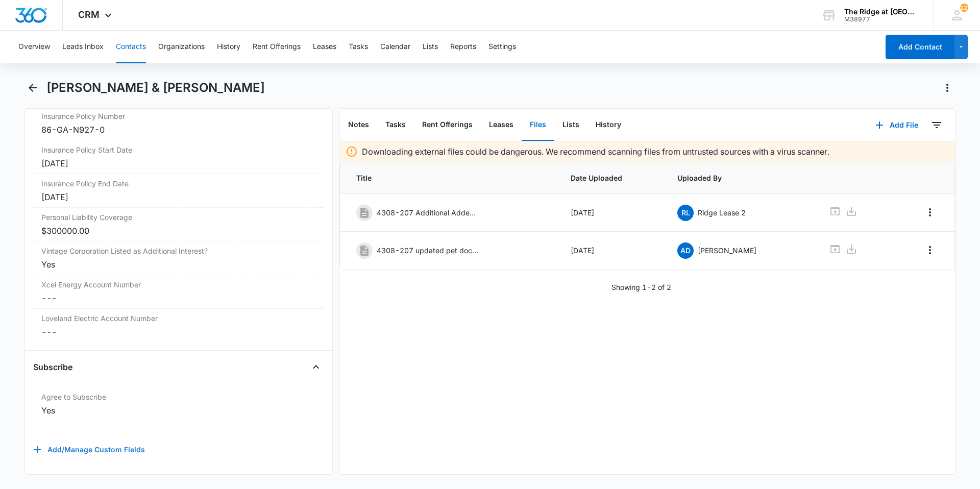 The height and width of the screenshot is (489, 980). Describe the element at coordinates (686, 213) in the screenshot. I see `span: RL` at that location.